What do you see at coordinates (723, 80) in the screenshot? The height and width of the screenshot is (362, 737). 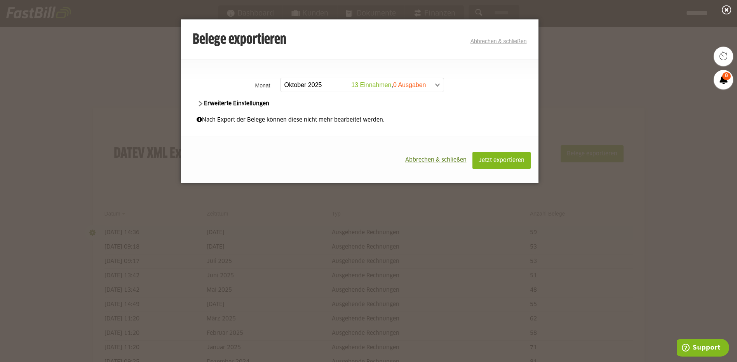 I see `a: 8` at bounding box center [723, 80].